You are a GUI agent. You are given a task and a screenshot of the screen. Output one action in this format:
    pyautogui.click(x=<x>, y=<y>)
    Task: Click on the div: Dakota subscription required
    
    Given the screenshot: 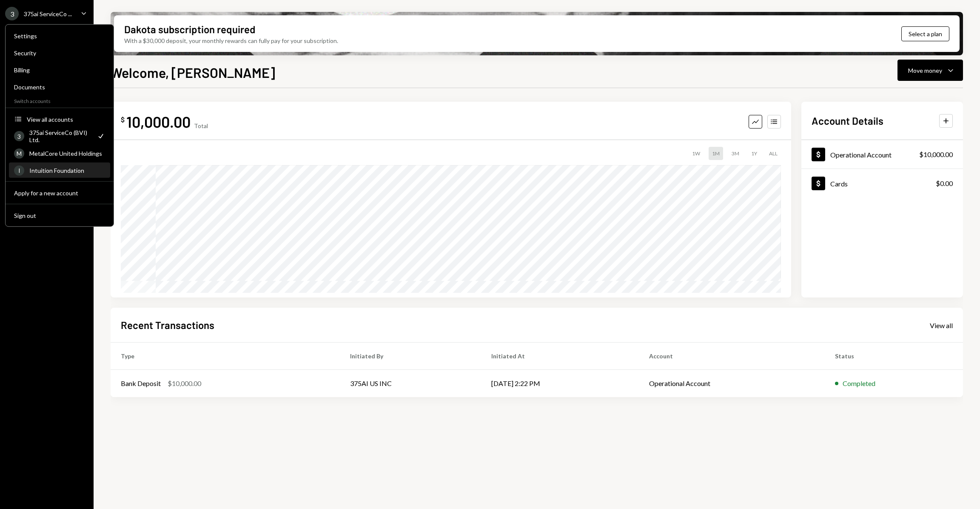 What is the action you would take?
    pyautogui.click(x=190, y=29)
    